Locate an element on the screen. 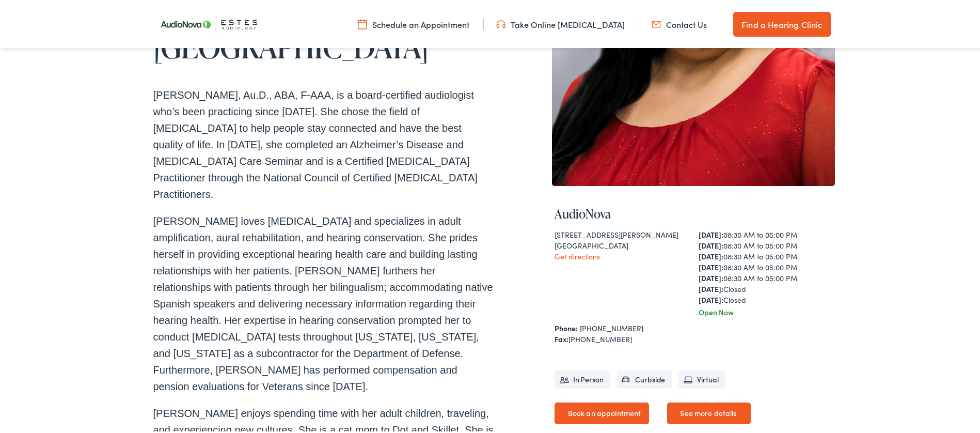 This screenshot has width=980, height=433. a: Find a Hearing Clinic is located at coordinates (781, 23).